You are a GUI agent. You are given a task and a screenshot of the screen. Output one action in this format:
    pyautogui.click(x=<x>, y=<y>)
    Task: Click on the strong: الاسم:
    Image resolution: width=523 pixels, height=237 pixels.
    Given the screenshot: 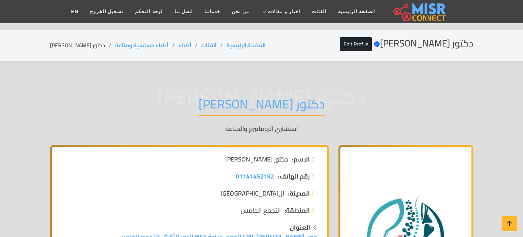 What is the action you would take?
    pyautogui.click(x=301, y=159)
    